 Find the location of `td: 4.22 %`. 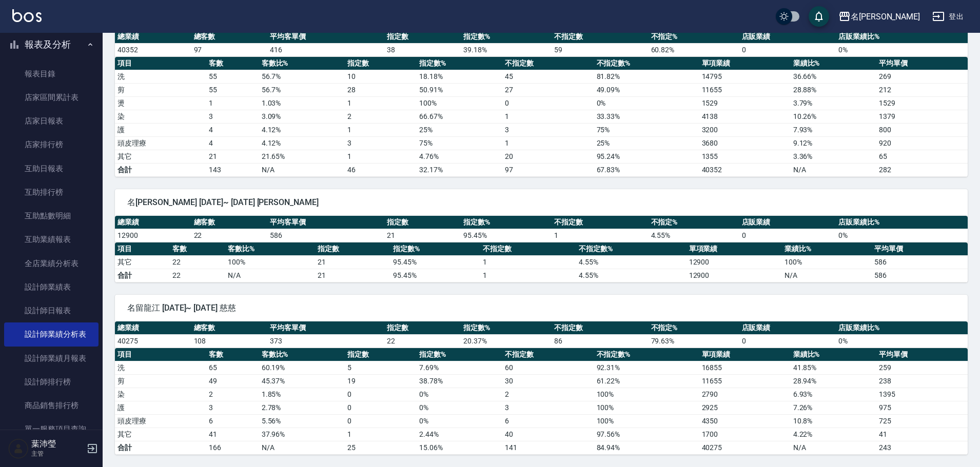

td: 4.22 % is located at coordinates (834, 434).